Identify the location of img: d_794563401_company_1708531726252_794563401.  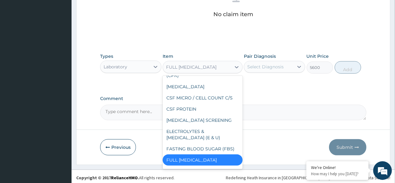
(18, 39).